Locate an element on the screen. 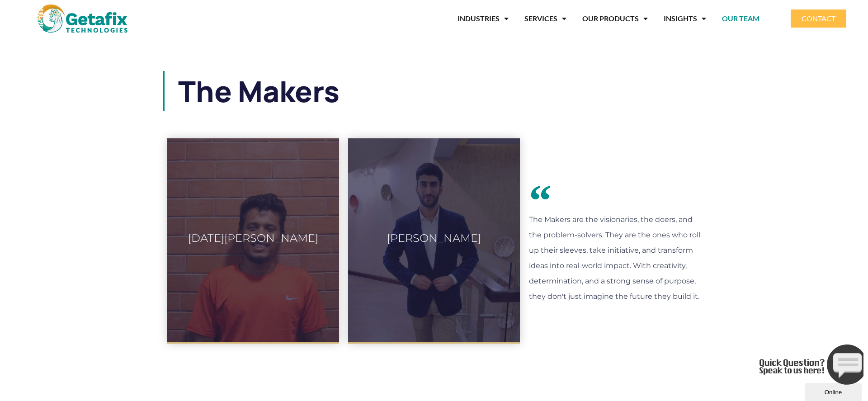 This screenshot has width=868, height=401. p: The Makers are the visionaries, the doers, and the problem-solvers. They are the ones who roll up... is located at coordinates (615, 259).